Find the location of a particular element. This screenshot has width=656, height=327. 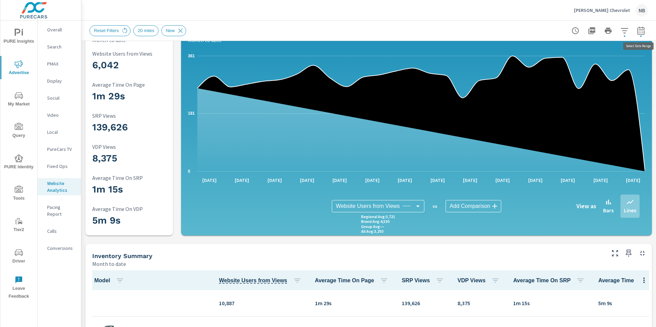

p: Local is located at coordinates (61, 132).